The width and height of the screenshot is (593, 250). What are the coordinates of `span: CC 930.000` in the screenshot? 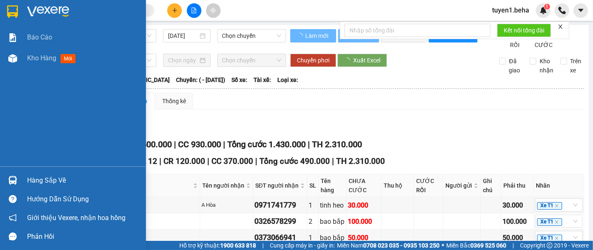 It's located at (199, 145).